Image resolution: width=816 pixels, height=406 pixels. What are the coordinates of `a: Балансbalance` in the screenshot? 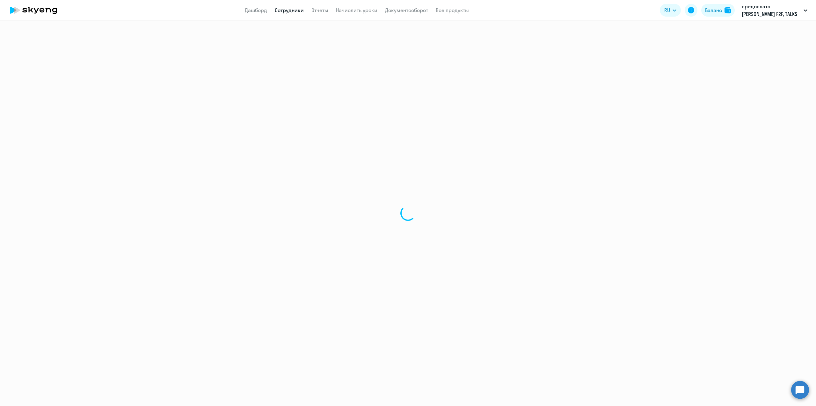 It's located at (718, 10).